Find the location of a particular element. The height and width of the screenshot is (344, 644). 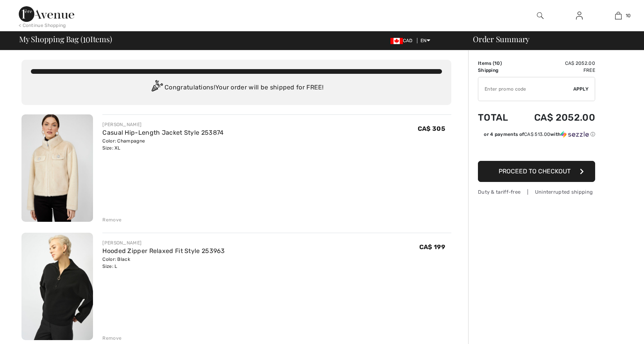

img: Hooded Zipper Relaxed Fit Style 253963 is located at coordinates (57, 287).